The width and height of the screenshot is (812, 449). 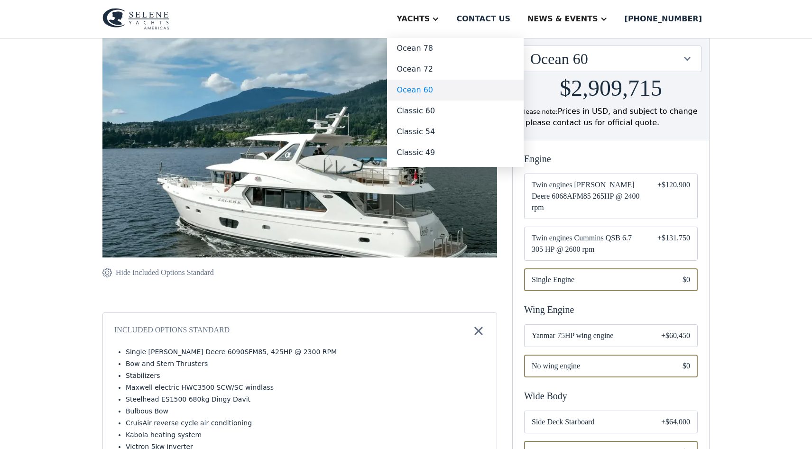 I want to click on div: News & EVENTS, so click(x=562, y=19).